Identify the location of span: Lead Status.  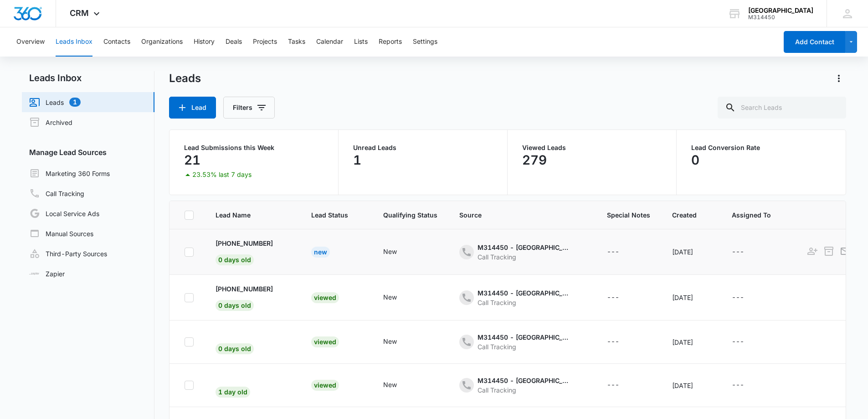
(330, 215).